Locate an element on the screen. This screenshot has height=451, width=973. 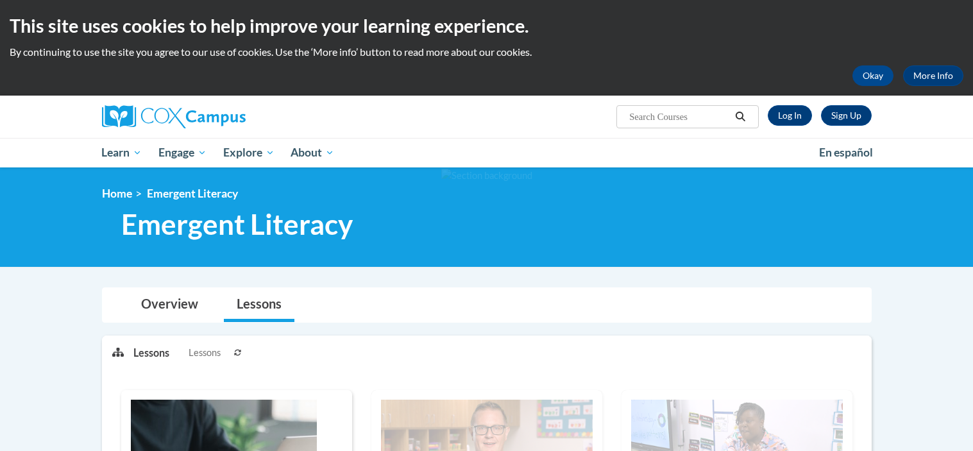
img: Cox Campus is located at coordinates (174, 117).